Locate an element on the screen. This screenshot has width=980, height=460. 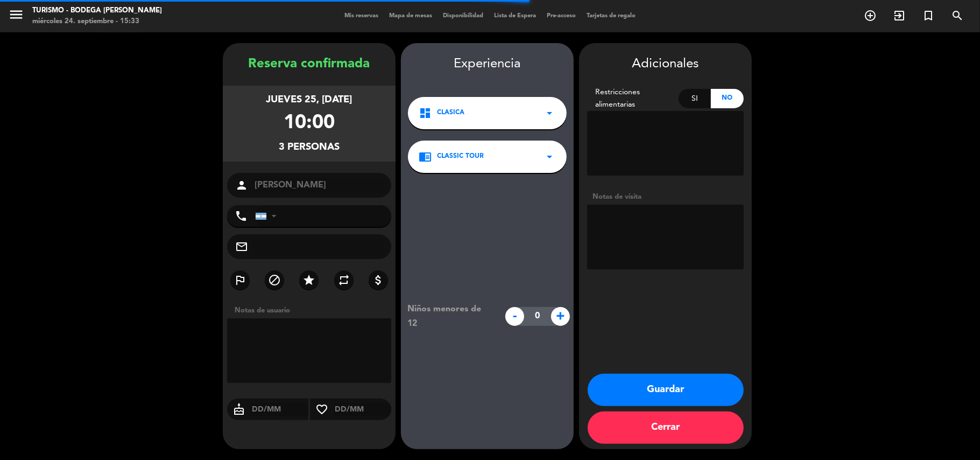
div: Reserva confirmada is located at coordinates (309, 64).